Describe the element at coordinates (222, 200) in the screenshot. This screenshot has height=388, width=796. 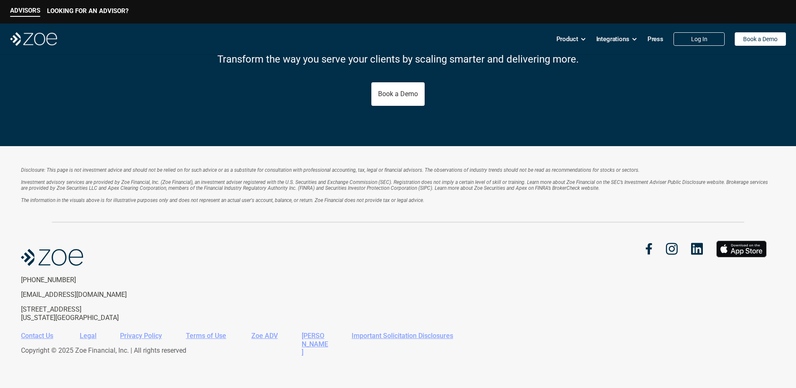
I see `em: The information in the visuals above is for illustrative purposes only and does not represent an ...` at that location.